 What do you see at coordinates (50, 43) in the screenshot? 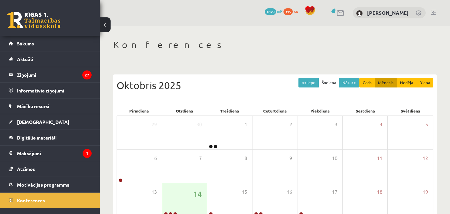
I see `a: Sākums` at bounding box center [50, 43].